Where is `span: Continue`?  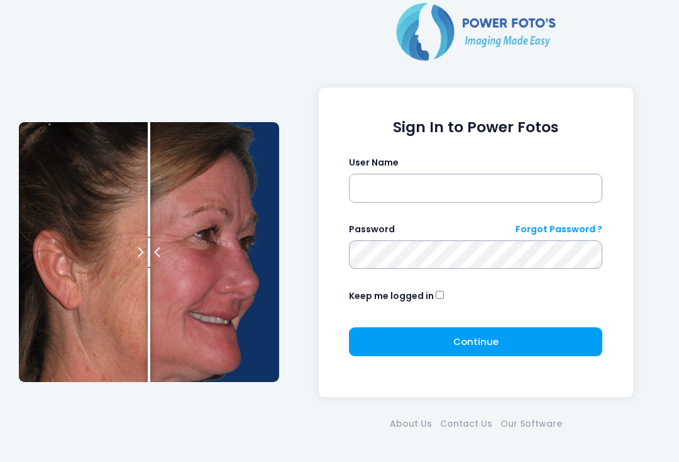
span: Continue is located at coordinates (476, 341).